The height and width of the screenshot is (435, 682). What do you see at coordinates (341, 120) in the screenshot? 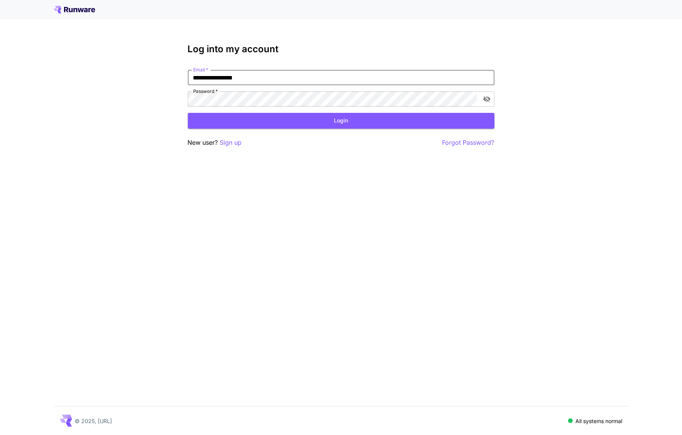
I see `button: Login` at bounding box center [341, 120].